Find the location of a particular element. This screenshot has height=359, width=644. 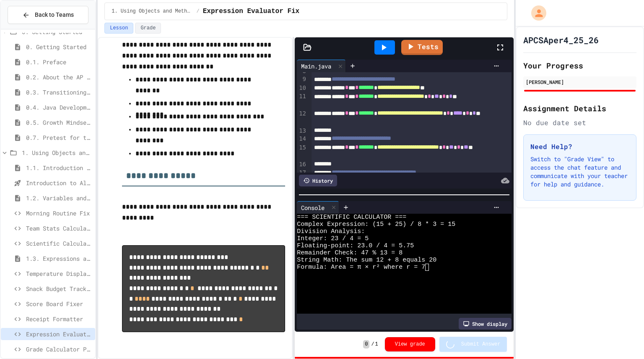

span: Score Board Fixer is located at coordinates (59, 304).